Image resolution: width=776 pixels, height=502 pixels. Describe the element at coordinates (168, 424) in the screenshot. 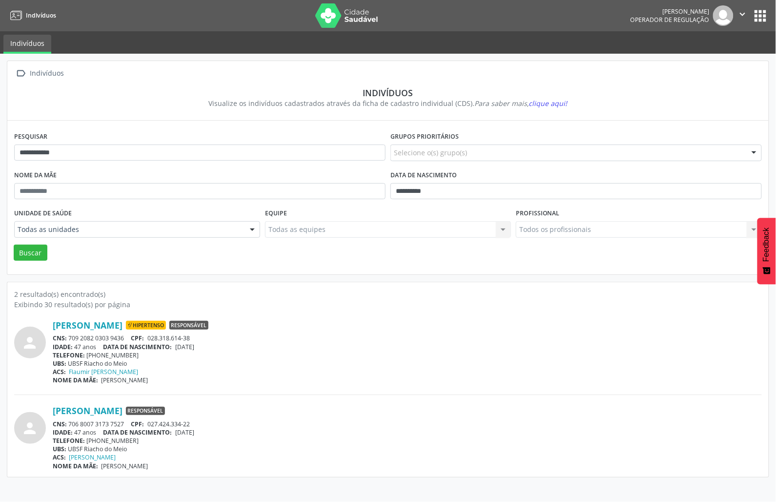

I see `span: 027.424.334-22` at that location.